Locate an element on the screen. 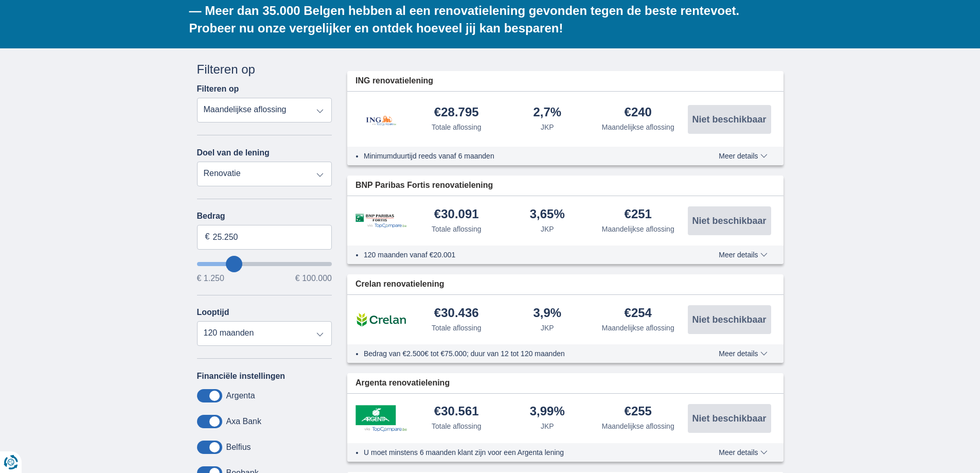 This screenshot has height=473, width=980. span: € 100.000 is located at coordinates (313, 278).